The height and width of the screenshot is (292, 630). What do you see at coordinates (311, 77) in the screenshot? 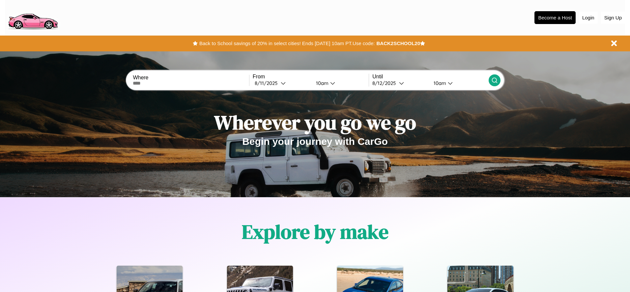
I see `label: From` at bounding box center [311, 77].